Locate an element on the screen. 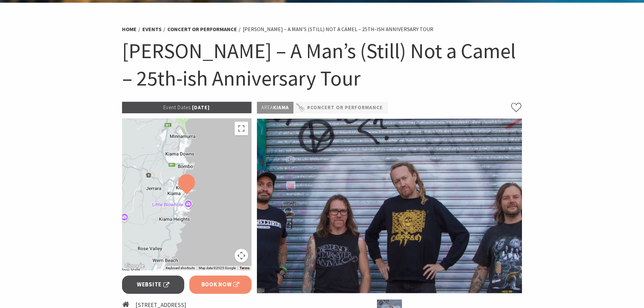 The image size is (644, 308). a: #Concert or Performance is located at coordinates (345, 107).